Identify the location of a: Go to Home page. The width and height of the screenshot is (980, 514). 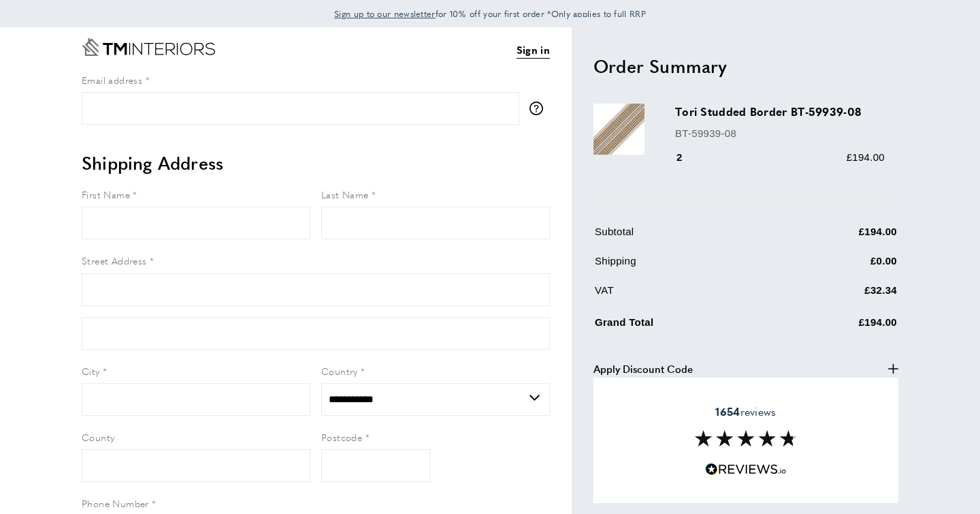
(148, 47).